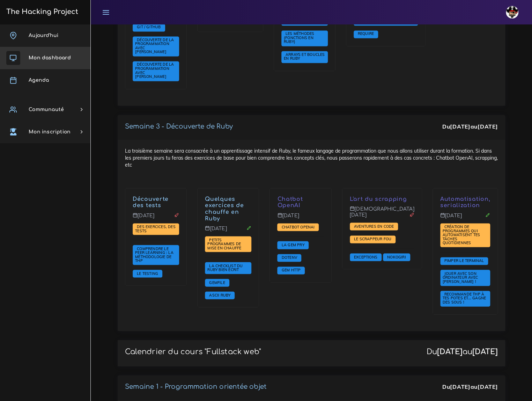  Describe the element at coordinates (46, 109) in the screenshot. I see `span: Communauté` at that location.